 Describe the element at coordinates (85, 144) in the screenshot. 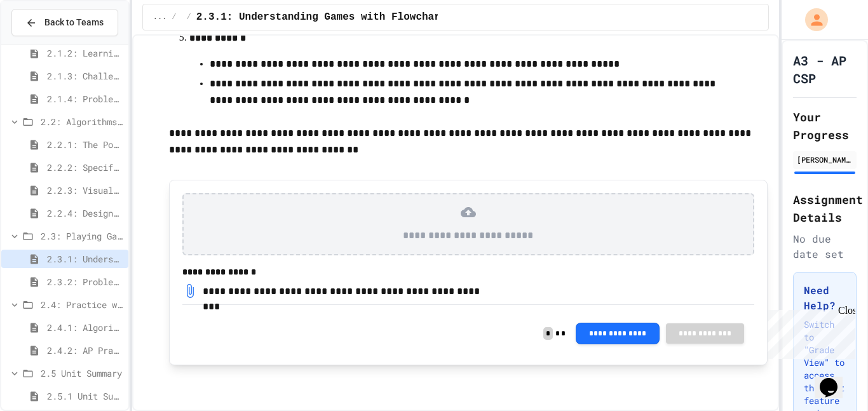

I see `span: 2.2.1: The Power of Algorithms` at that location.